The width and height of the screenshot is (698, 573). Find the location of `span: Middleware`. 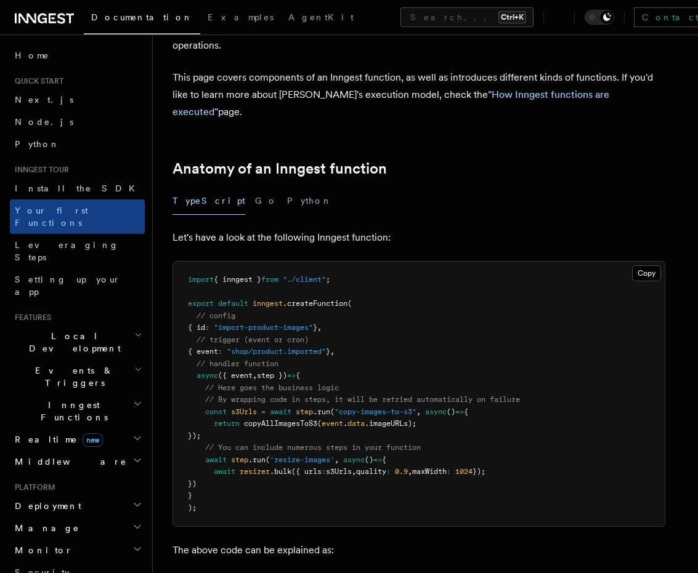

span: Middleware is located at coordinates (68, 462).